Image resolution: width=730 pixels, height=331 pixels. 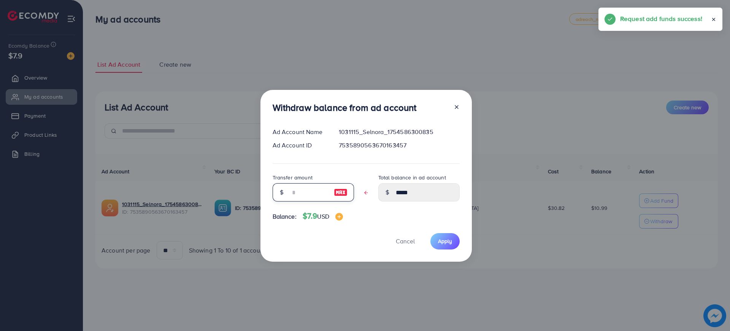 What do you see at coordinates (405, 241) in the screenshot?
I see `button: Cancel` at bounding box center [405, 241].